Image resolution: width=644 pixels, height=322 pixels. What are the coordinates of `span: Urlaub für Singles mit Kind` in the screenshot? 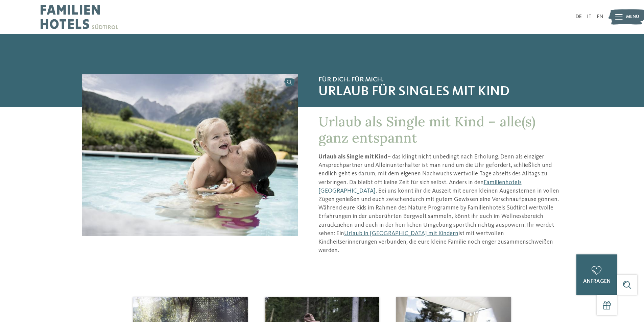 It's located at (440, 92).